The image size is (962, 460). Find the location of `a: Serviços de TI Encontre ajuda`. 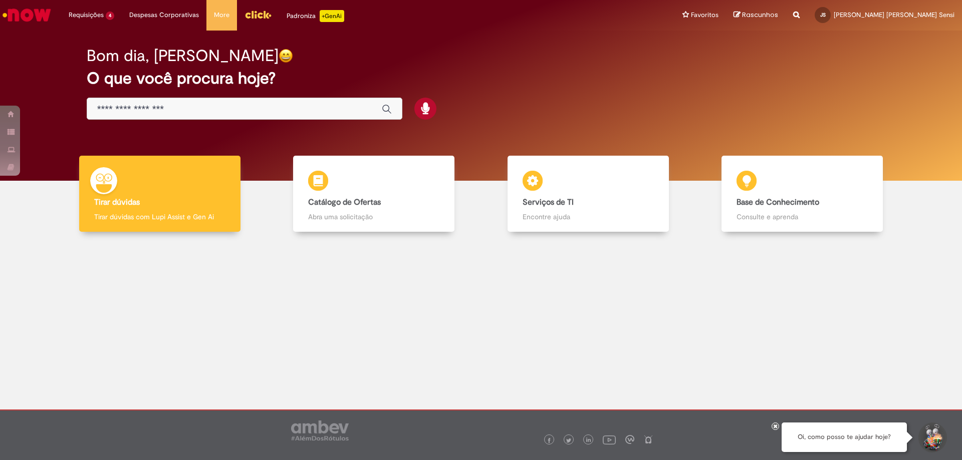

a: Serviços de TI Encontre ajuda is located at coordinates (588, 194).